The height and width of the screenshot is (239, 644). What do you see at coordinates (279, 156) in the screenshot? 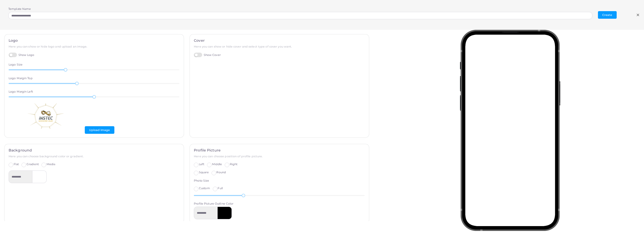
I see `h6: Here you can choose position of profile picture.` at bounding box center [279, 156].